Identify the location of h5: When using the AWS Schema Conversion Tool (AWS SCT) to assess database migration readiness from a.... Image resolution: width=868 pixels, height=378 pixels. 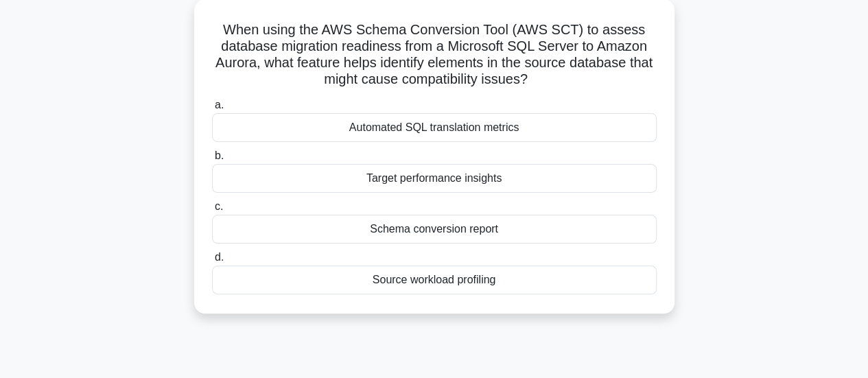
(434, 55).